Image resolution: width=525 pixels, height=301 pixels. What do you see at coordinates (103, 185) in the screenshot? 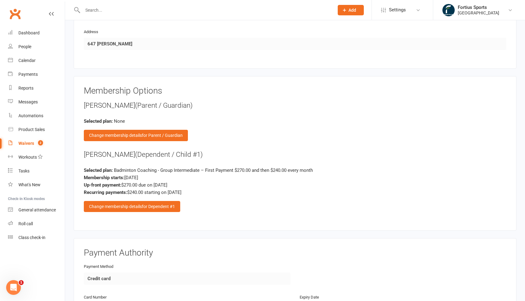
I see `strong: Up-front payment:` at bounding box center [103, 185].